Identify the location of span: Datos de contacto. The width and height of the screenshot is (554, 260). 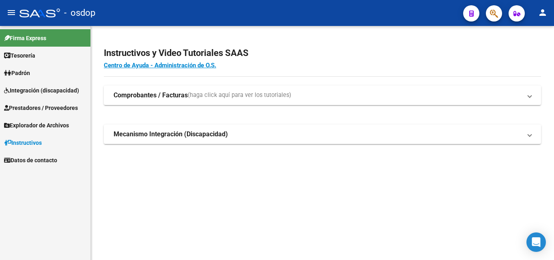
(30, 160).